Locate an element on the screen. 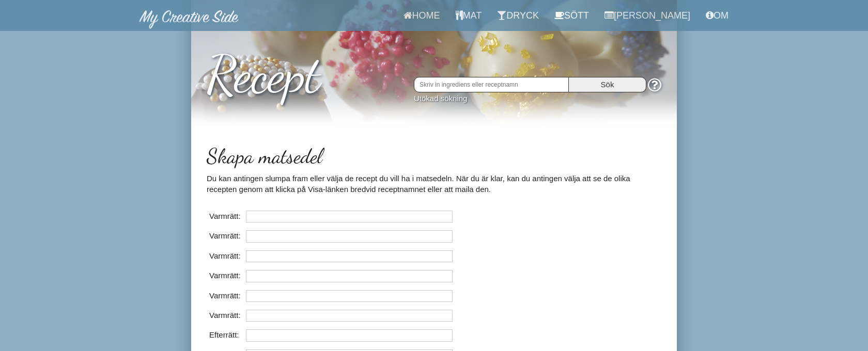  h5: Efterrätt: is located at coordinates (225, 335).